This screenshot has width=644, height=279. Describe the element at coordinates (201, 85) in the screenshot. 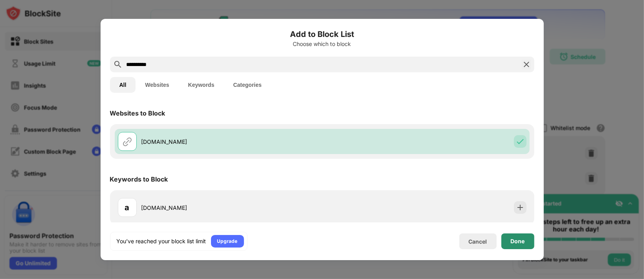

I see `button: Keywords` at that location.